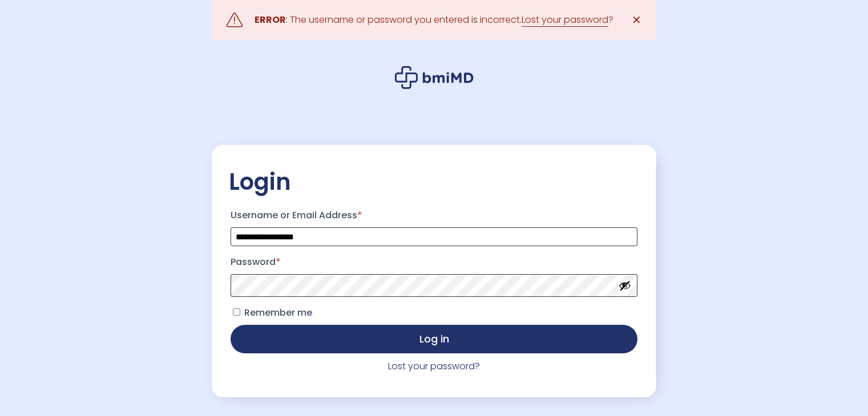  What do you see at coordinates (434, 182) in the screenshot?
I see `h2: Login` at bounding box center [434, 182].